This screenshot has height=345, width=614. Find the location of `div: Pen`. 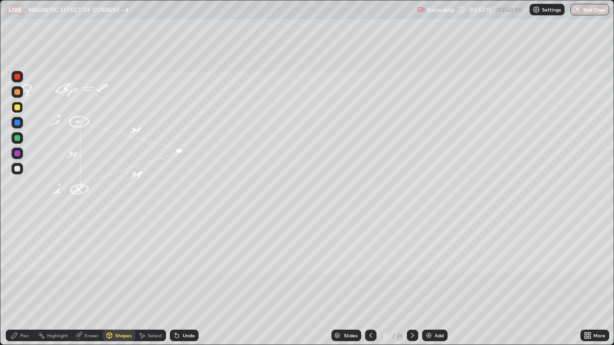

div: Pen is located at coordinates (24, 336).